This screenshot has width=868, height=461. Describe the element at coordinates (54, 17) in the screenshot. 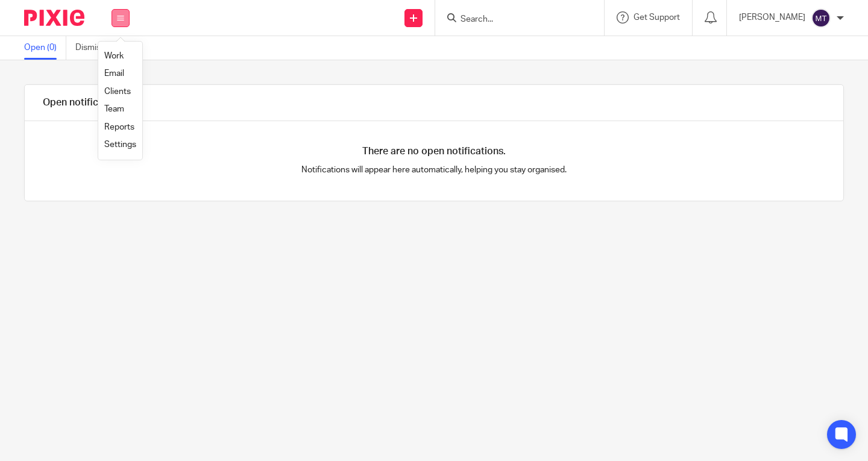

I see `img: Pixie` at that location.